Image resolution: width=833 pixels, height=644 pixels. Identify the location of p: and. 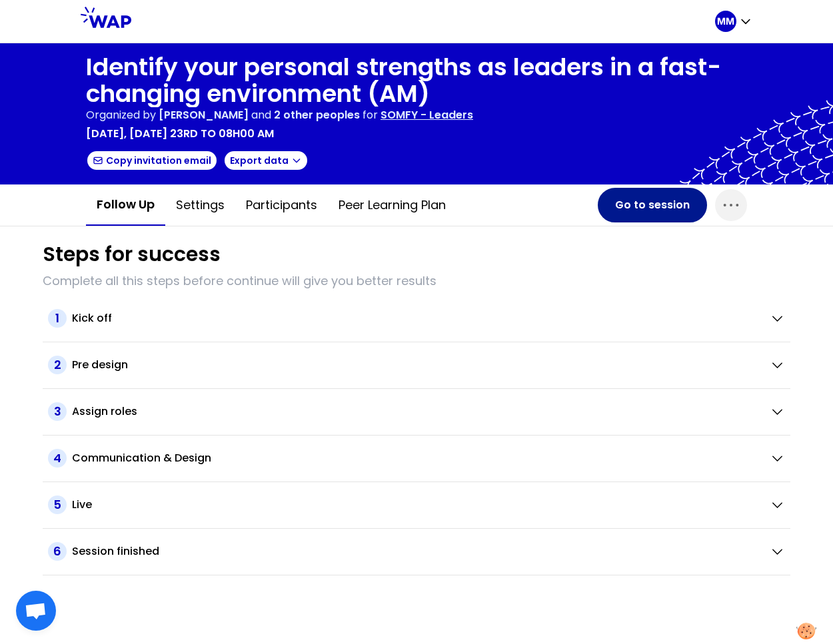
(259, 116).